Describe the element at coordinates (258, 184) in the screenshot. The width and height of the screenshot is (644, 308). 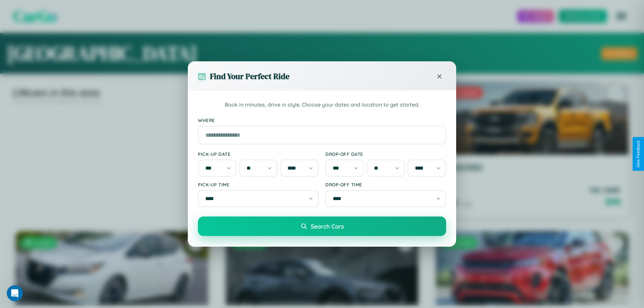
I see `label: Pick-up Time` at that location.